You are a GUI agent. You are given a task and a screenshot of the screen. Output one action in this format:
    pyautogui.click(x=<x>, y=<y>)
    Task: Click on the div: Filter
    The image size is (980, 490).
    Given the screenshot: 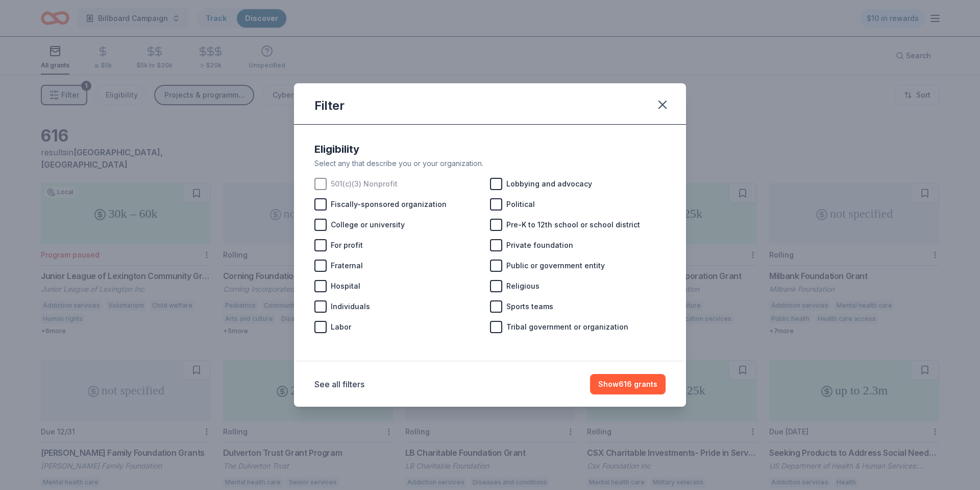 What is the action you would take?
    pyautogui.click(x=329, y=106)
    